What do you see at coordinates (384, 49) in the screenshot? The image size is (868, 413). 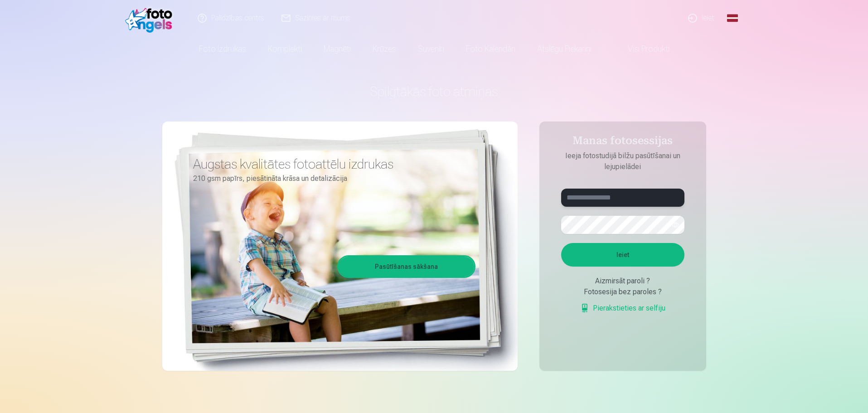 I see `a: Krūzes` at bounding box center [384, 49].